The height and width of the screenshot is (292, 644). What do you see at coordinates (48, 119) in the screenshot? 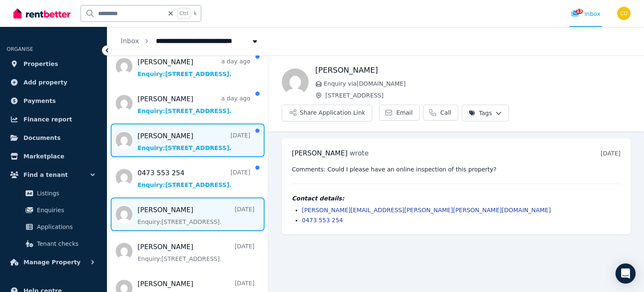
I see `span: Finance report` at bounding box center [48, 119].